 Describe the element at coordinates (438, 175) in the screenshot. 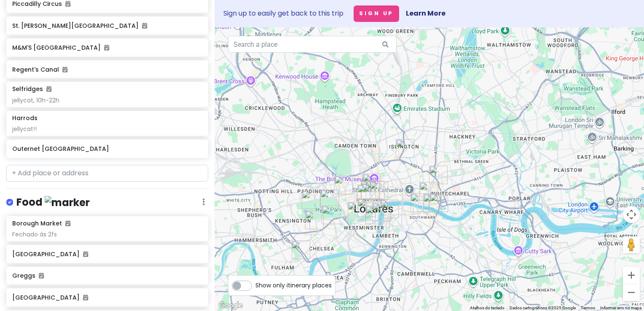

I see `div: Old Spitalfields Market` at that location.